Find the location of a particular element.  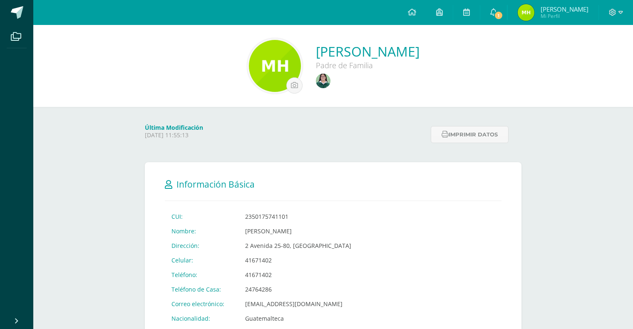

span: 1 is located at coordinates (498, 15).